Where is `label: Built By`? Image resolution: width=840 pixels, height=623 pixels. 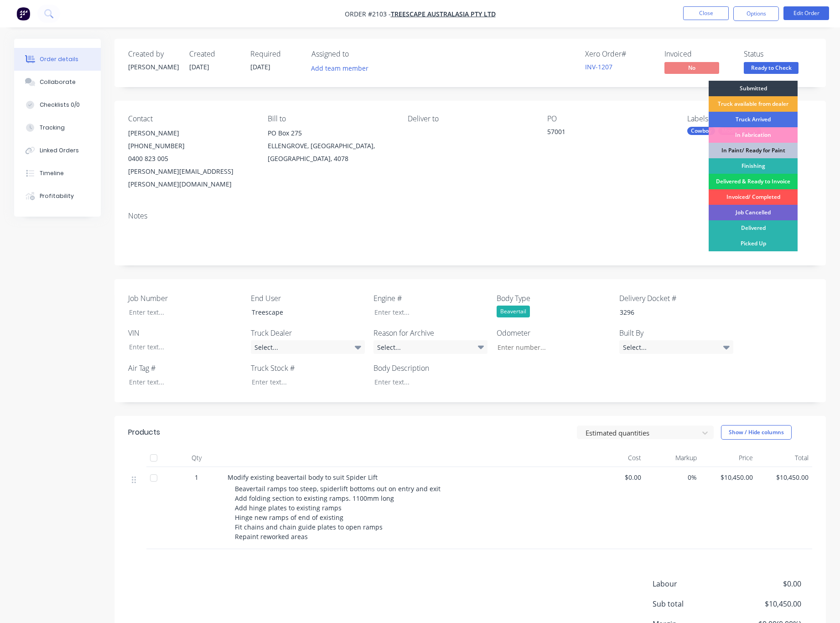 label: Built By is located at coordinates (676, 333).